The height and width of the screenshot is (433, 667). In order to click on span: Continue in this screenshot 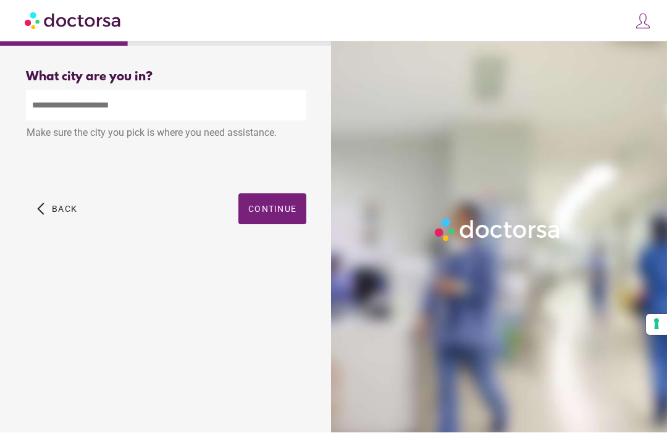, I will do `click(272, 209)`.